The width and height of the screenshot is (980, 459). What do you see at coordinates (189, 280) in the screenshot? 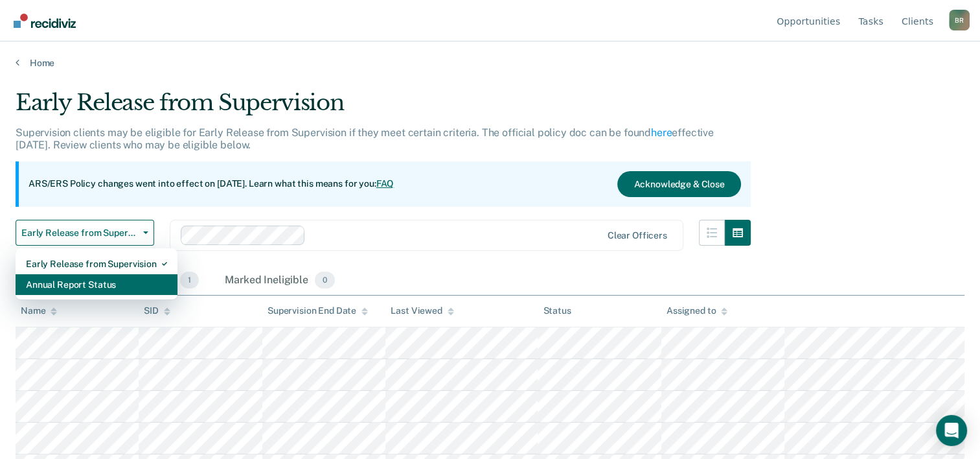
I see `span: 1` at bounding box center [189, 280].